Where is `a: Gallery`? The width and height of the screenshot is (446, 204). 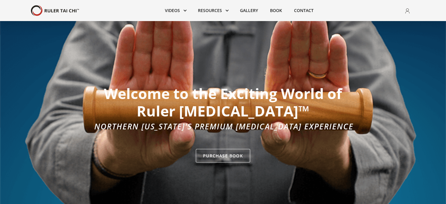
a: Gallery is located at coordinates (249, 11).